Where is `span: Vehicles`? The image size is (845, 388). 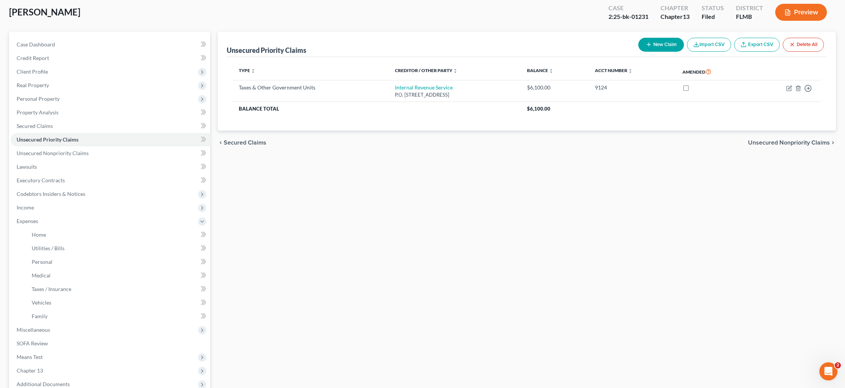
span: Vehicles is located at coordinates (42, 302).